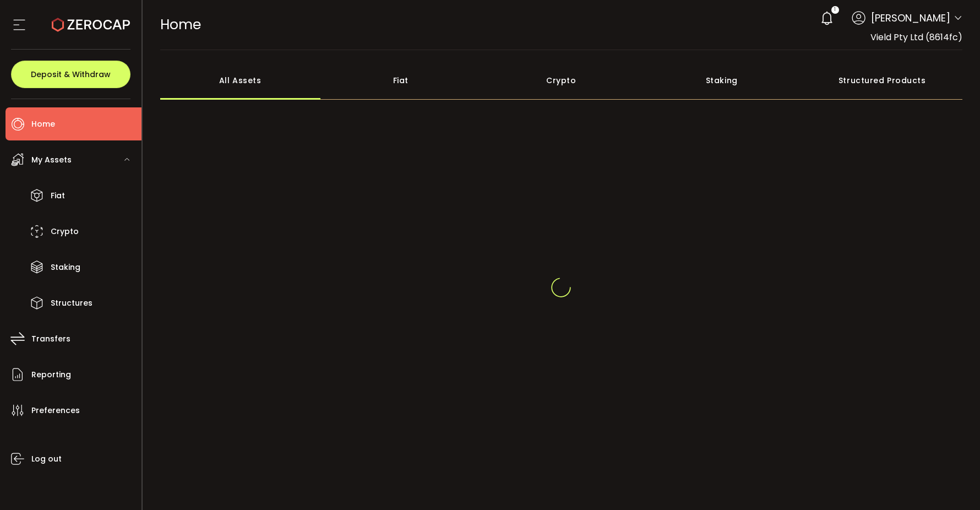 Image resolution: width=980 pixels, height=510 pixels. Describe the element at coordinates (51, 339) in the screenshot. I see `span: Transfers` at that location.